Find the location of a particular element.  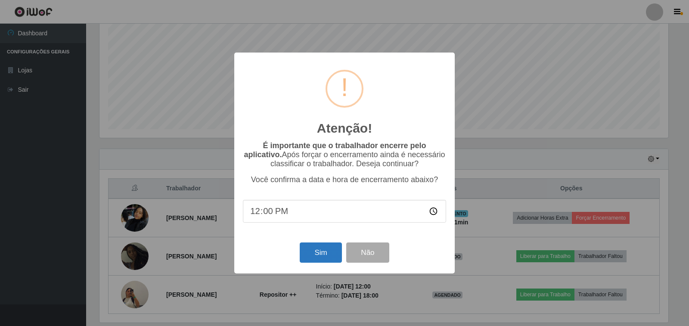

b: É importante que o trabalhador encerre pelo aplicativo. is located at coordinates (334, 150).